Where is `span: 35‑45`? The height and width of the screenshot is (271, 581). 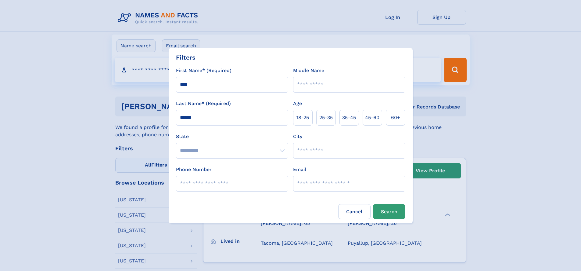
span: 35‑45 is located at coordinates (349, 117).